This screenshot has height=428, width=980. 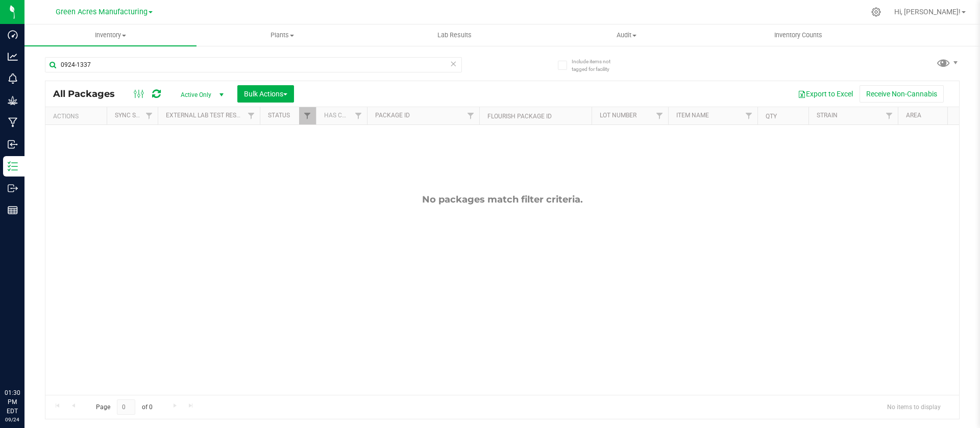 I want to click on span: Inventory, so click(x=110, y=35).